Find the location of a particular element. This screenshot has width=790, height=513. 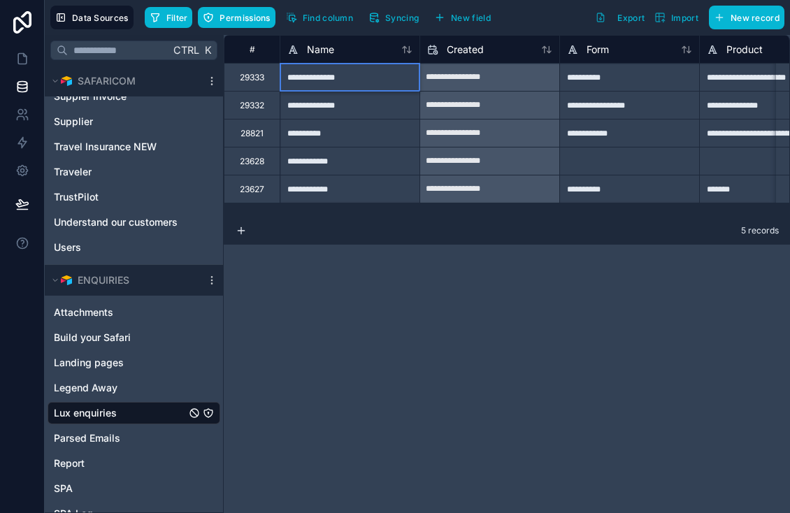

span: Export is located at coordinates (631, 17).